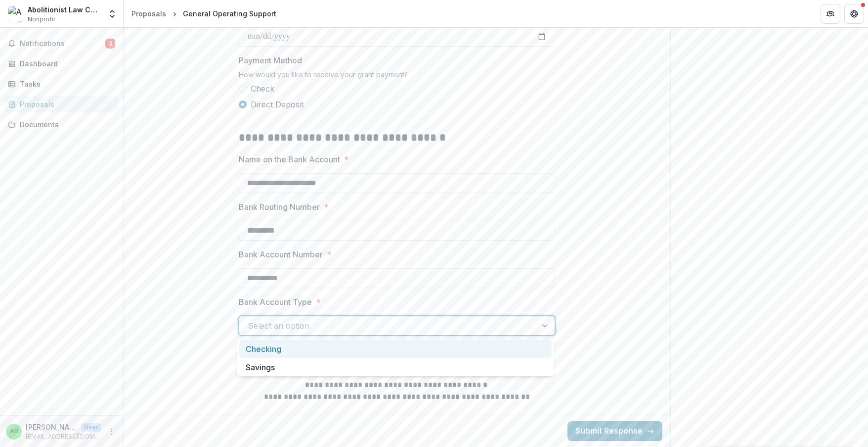  Describe the element at coordinates (276, 302) in the screenshot. I see `p: Bank Account Type` at that location.